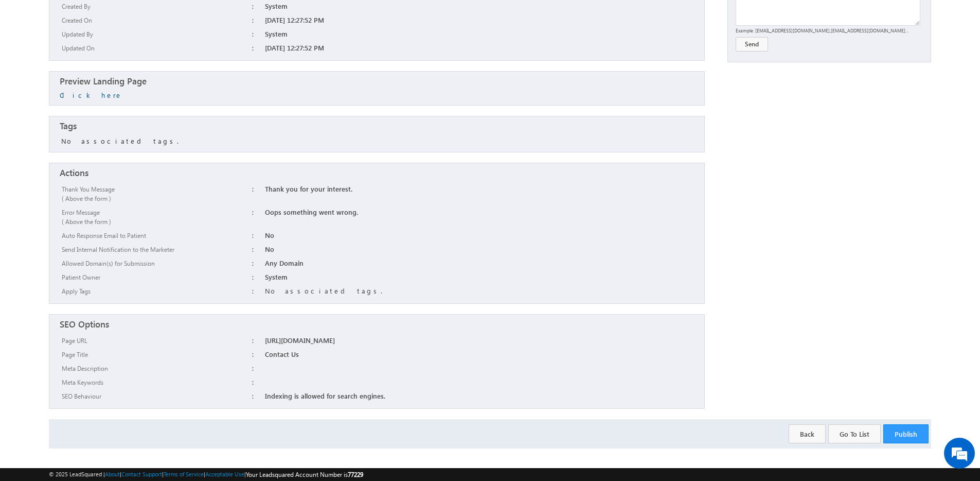 The width and height of the screenshot is (980, 481). What do you see at coordinates (142, 473) in the screenshot?
I see `a: Contact Support` at bounding box center [142, 473].